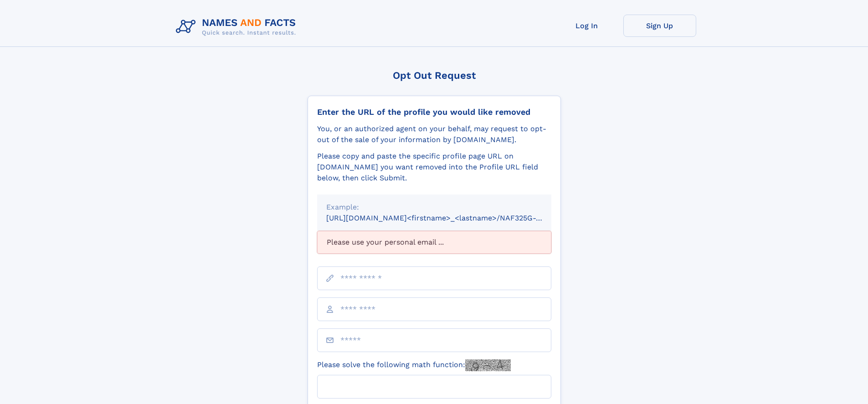 The image size is (868, 404). What do you see at coordinates (434, 207) in the screenshot?
I see `div: Example:` at bounding box center [434, 207].